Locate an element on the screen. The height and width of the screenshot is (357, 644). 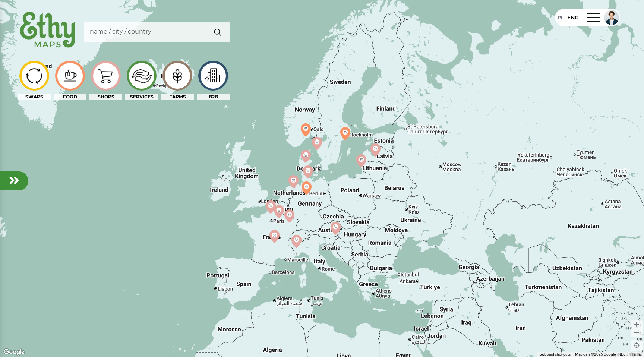
div: PL is located at coordinates (560, 18).